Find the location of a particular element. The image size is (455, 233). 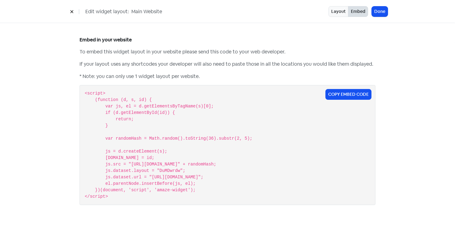

p: * Note: you can only use 1 widget layout per website. is located at coordinates (228, 76).